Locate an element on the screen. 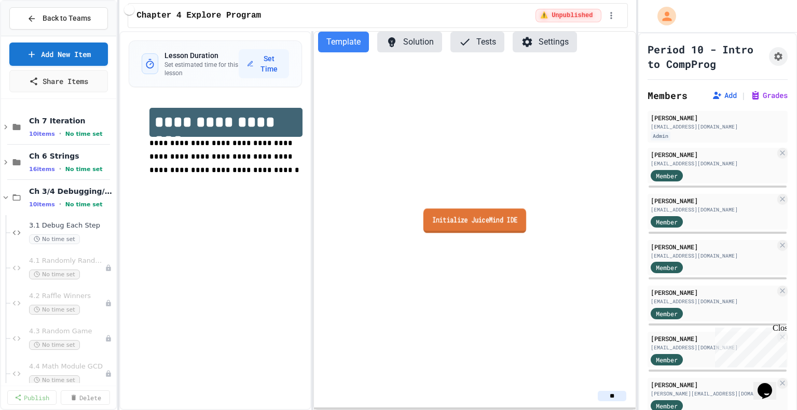  span: 16 items is located at coordinates (42, 169).